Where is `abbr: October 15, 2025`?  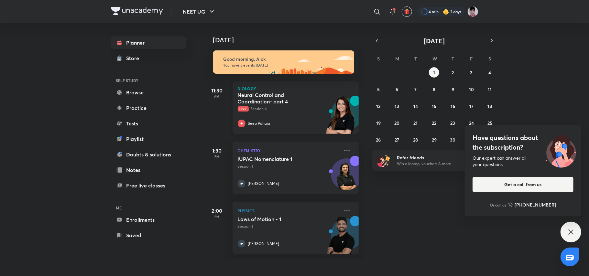 abbr: October 15, 2025 is located at coordinates (434, 106).